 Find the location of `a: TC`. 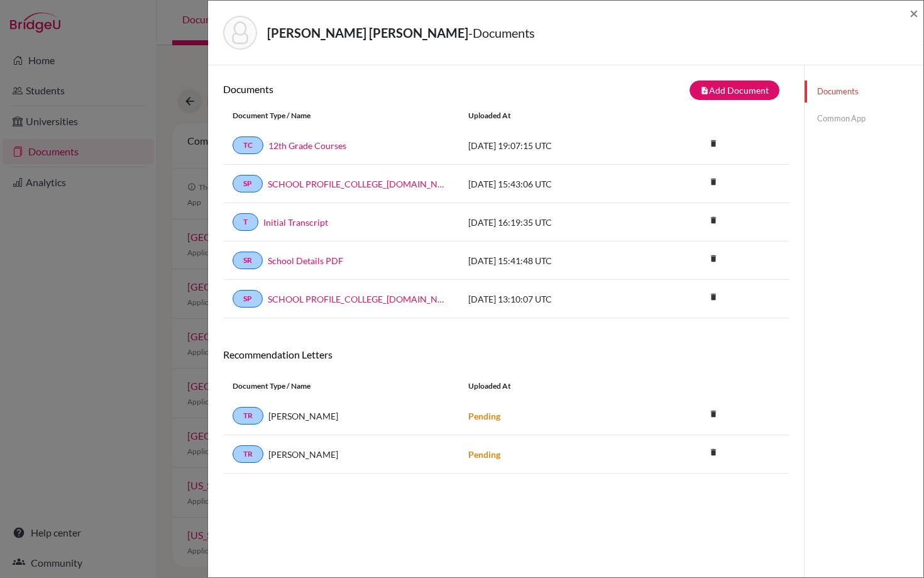

a: TC is located at coordinates (247, 145).